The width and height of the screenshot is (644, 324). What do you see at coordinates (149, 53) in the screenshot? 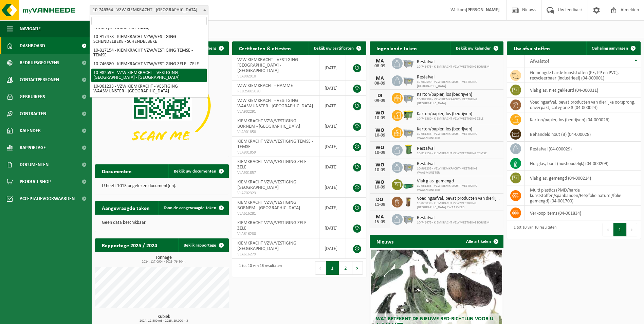
I see `li: 10-817154 - KIEMKRACHT VZW/VESTIGING TEMSE - TEMSE` at bounding box center [149, 53].